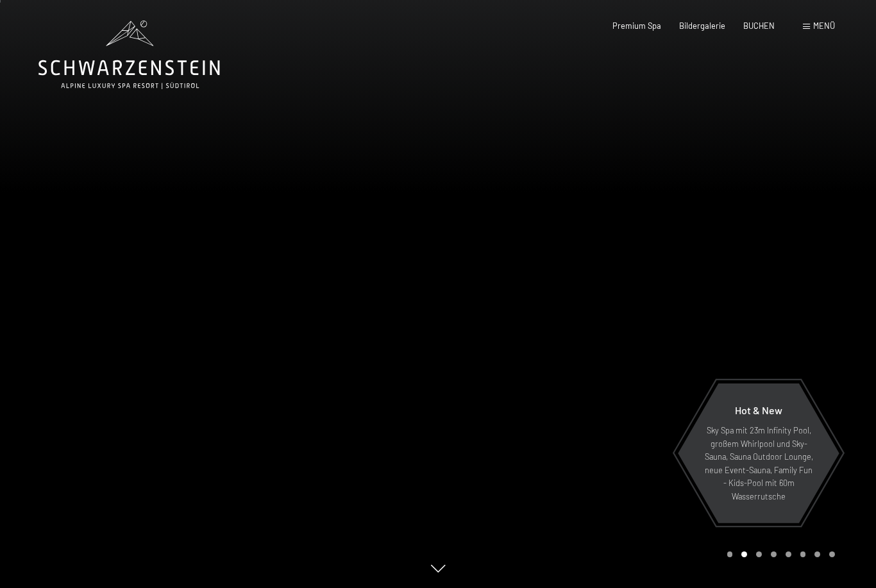 The height and width of the screenshot is (588, 876). What do you see at coordinates (636, 26) in the screenshot?
I see `span: Premium Spa` at bounding box center [636, 26].